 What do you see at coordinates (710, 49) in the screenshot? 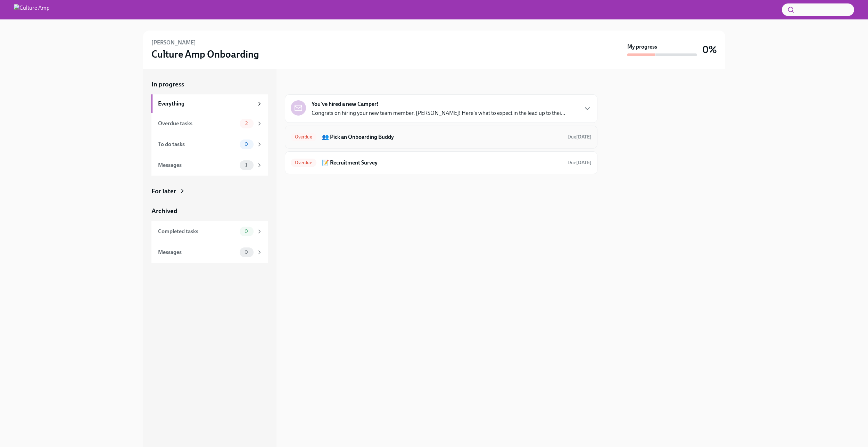
I see `h3: 0%` at bounding box center [710, 49].